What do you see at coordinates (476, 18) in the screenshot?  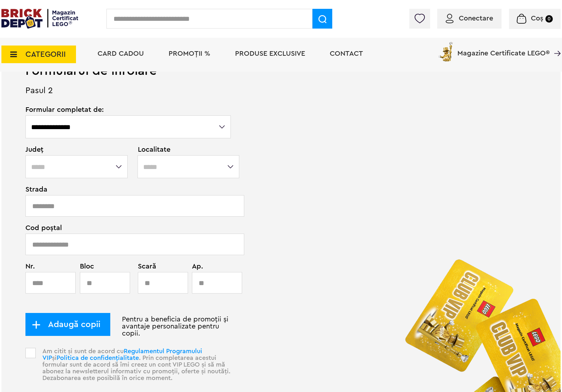 I see `span: Conectare` at bounding box center [476, 18].